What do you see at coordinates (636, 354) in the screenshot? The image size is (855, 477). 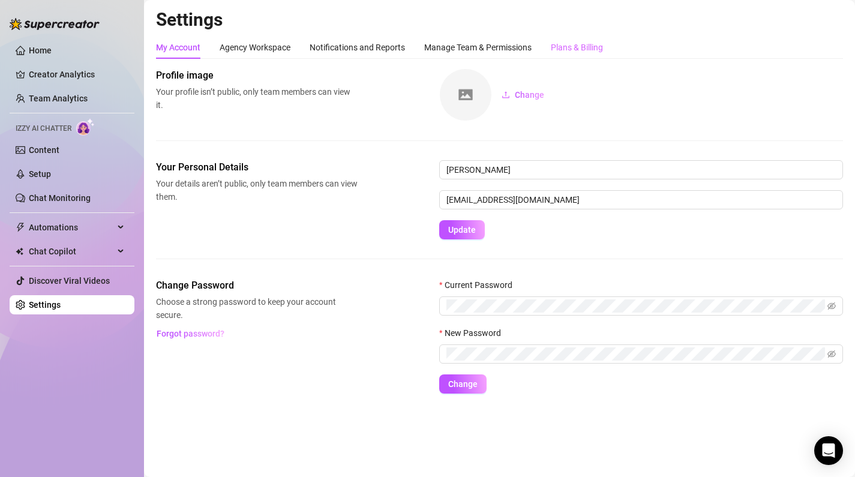 I see `input: New Password` at bounding box center [636, 354].